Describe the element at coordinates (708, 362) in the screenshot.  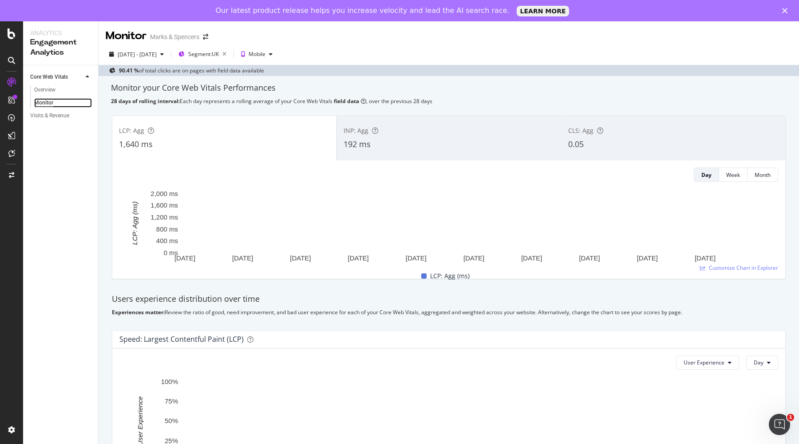
I see `button: User Experience` at that location.